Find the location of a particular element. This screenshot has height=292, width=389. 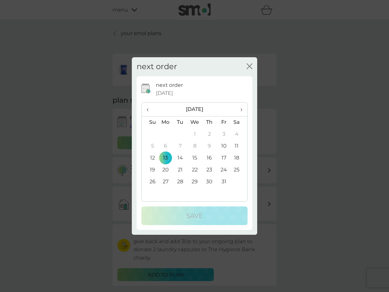

h2: next order is located at coordinates (157, 67).